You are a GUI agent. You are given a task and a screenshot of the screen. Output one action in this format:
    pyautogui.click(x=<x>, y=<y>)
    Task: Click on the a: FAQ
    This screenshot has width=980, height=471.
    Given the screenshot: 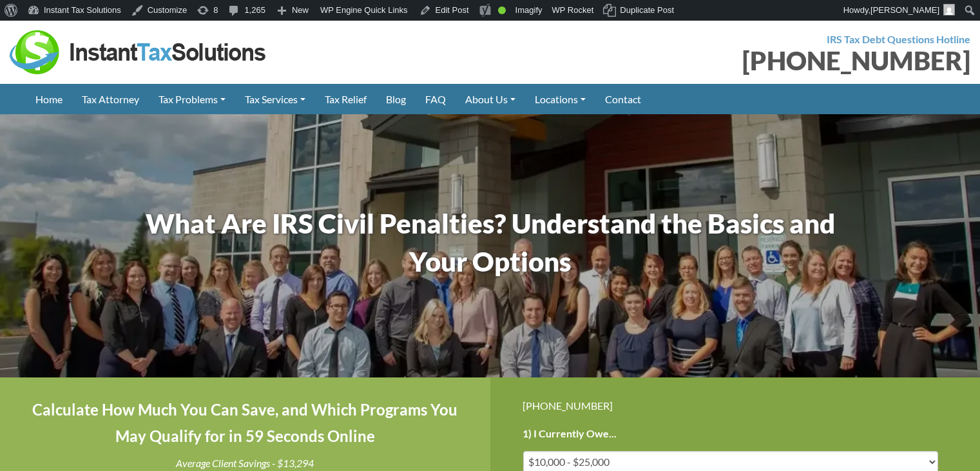 What is the action you would take?
    pyautogui.click(x=435, y=99)
    